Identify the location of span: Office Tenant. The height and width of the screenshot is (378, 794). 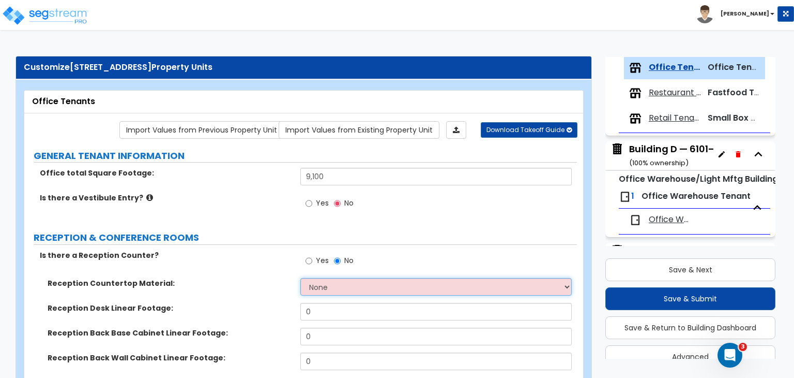
(737, 67).